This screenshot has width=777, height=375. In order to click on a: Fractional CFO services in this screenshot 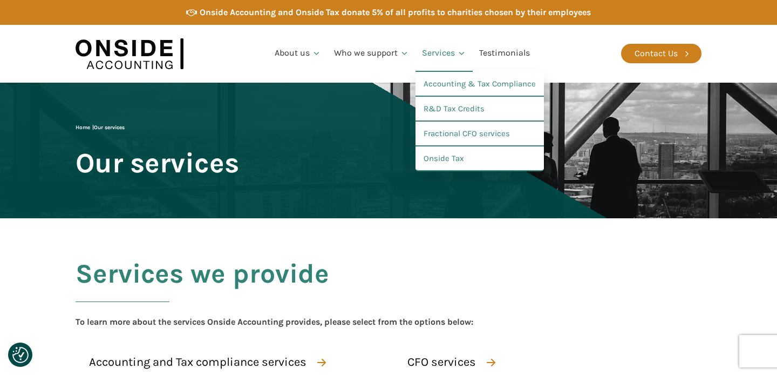, I will do `click(480, 134)`.